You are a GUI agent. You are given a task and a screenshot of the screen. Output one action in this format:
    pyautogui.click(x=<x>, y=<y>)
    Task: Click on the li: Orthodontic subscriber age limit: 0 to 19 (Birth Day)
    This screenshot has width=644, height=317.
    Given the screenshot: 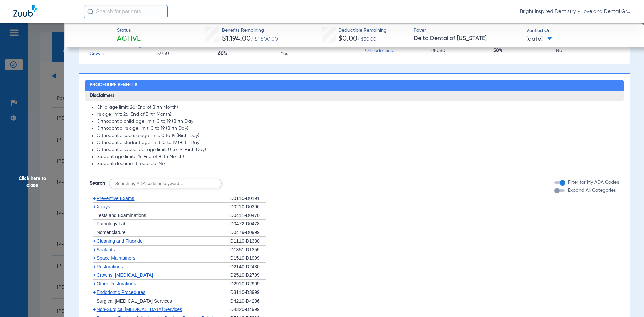 What is the action you would take?
    pyautogui.click(x=358, y=150)
    